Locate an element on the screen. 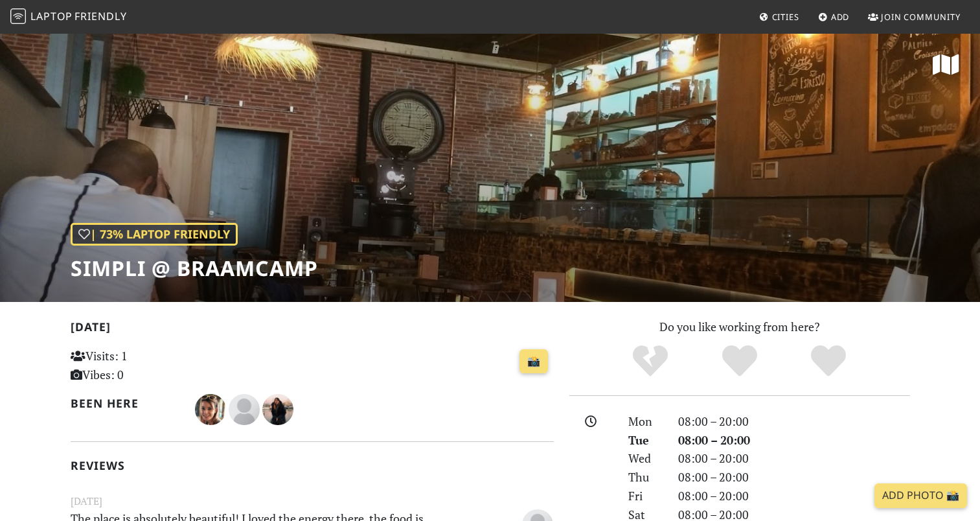 This screenshot has height=521, width=980. img: LaptopFriendly is located at coordinates (18, 17).